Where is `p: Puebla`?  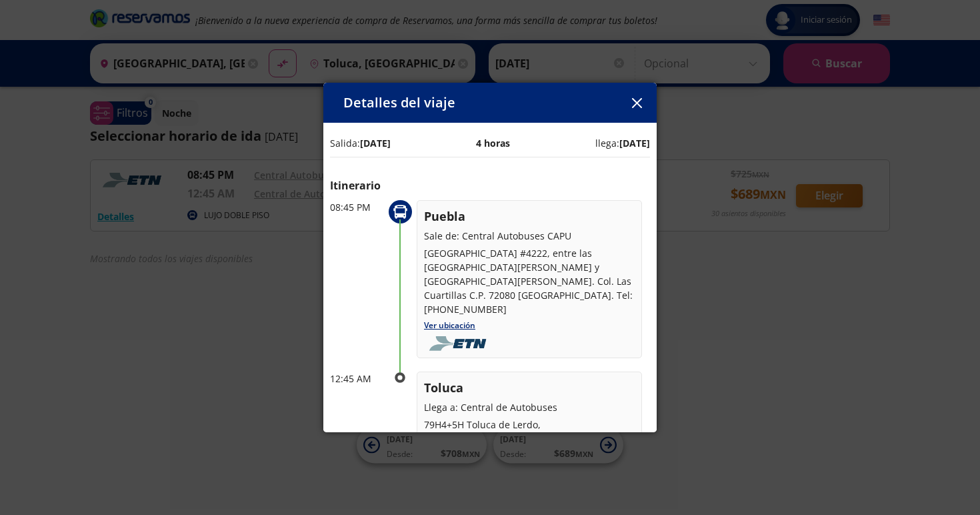 p: Puebla is located at coordinates (530, 216).